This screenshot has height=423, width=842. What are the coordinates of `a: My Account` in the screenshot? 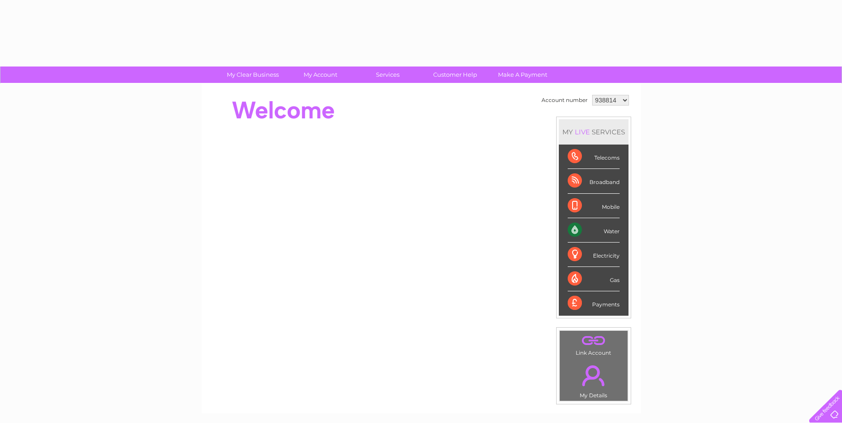 It's located at (320, 75).